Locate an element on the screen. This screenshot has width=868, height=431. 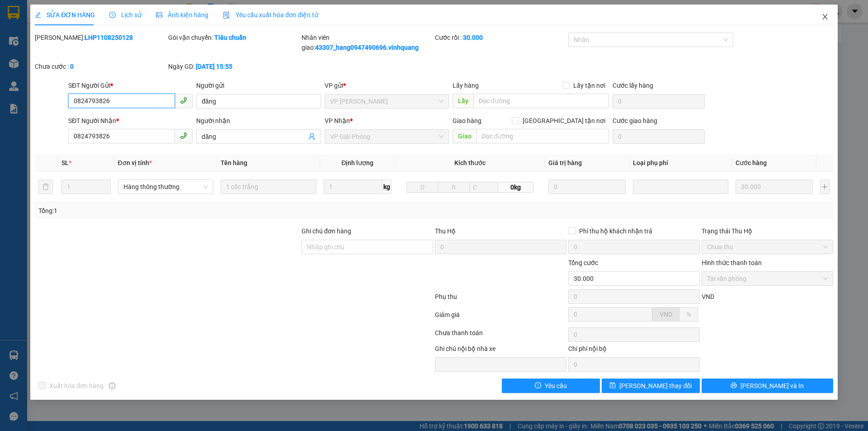
span: exclamation-circle is located at coordinates (538, 386).